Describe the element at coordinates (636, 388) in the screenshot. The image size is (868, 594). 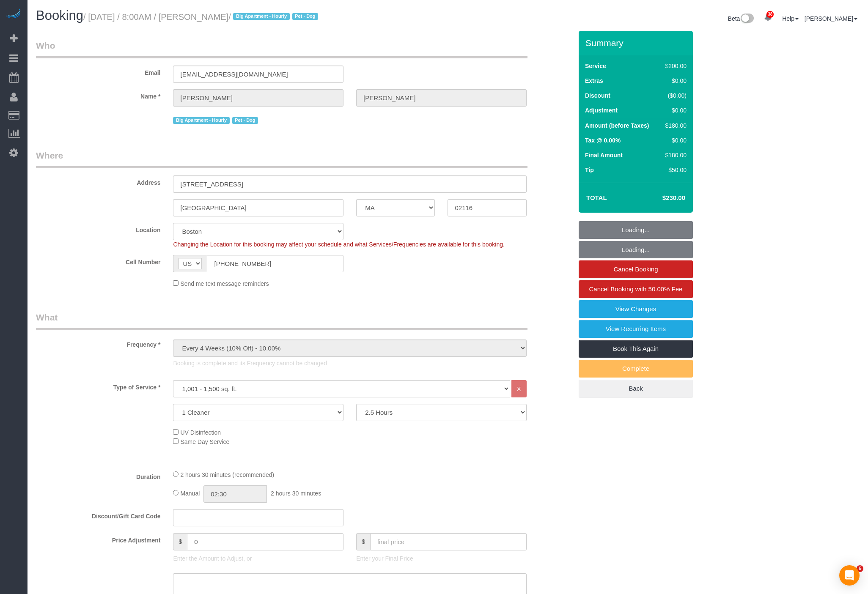
I see `a: Back` at that location.